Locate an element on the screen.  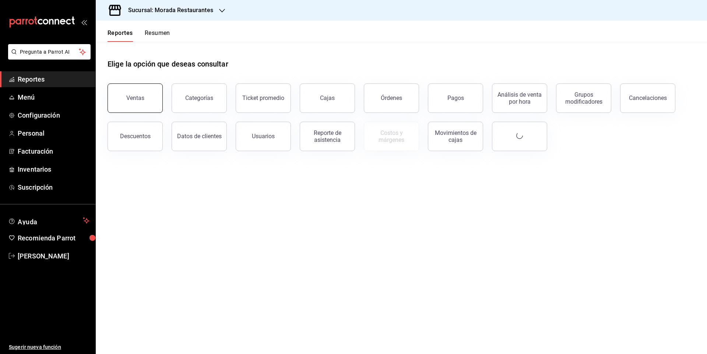
div: Pagos is located at coordinates (455, 98).